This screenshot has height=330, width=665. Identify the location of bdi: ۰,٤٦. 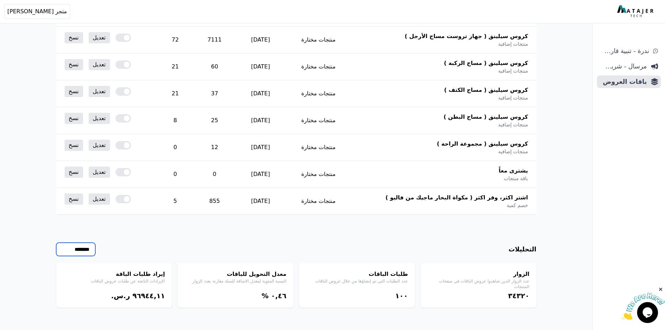
(278, 295).